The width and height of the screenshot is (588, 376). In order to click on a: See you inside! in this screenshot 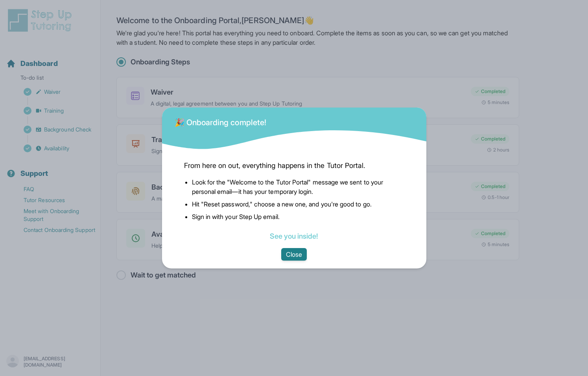, I will do `click(294, 236)`.